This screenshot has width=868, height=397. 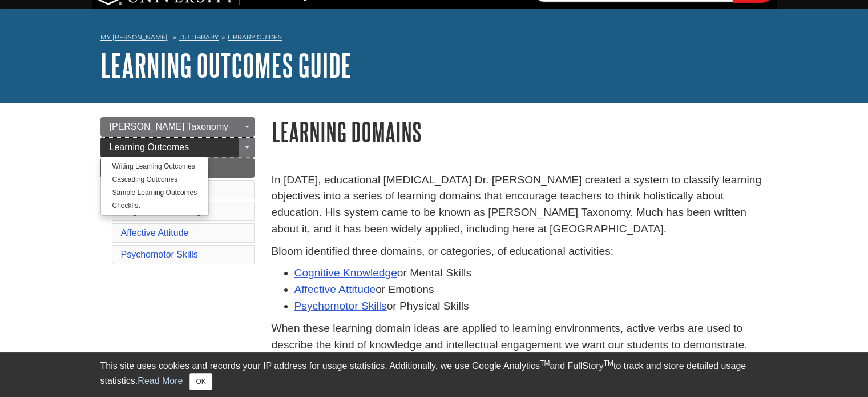 What do you see at coordinates (434, 39) in the screenshot?
I see `nav: breadcrumb` at bounding box center [434, 39].